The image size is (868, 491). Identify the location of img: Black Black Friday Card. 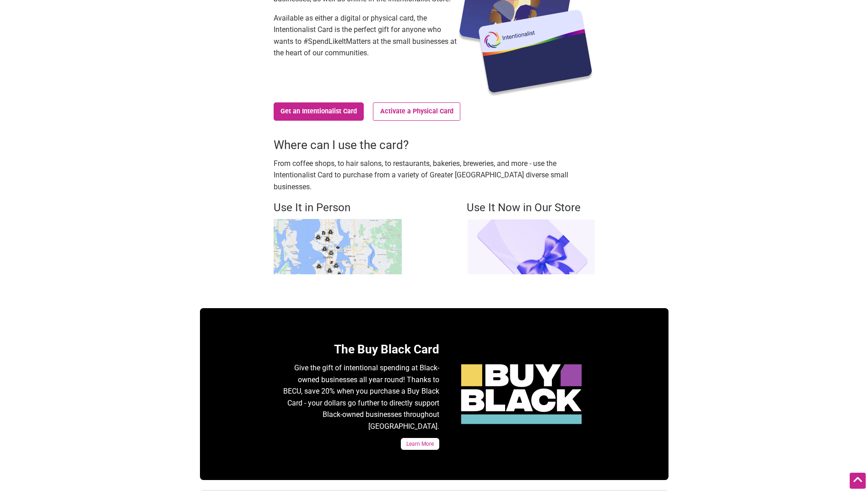
(521, 394).